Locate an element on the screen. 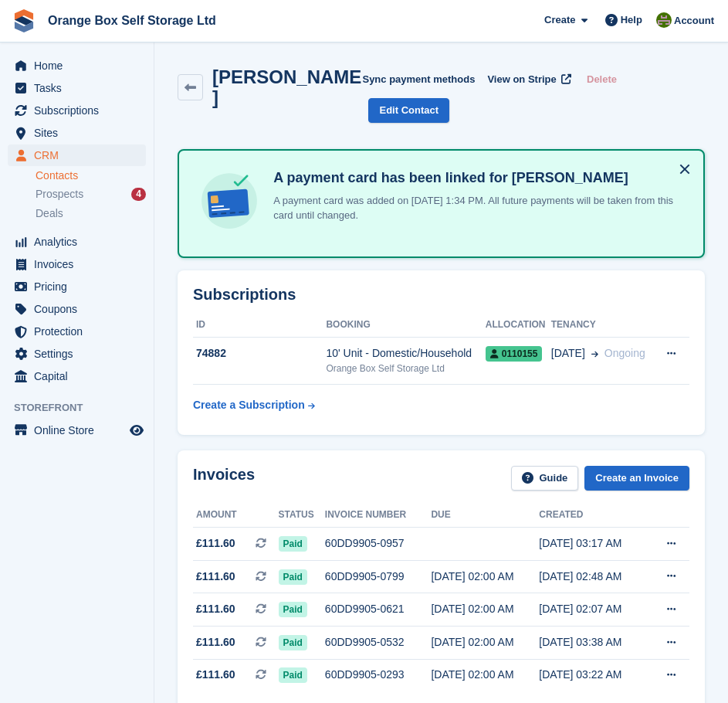 This screenshot has height=703, width=728. span: Account is located at coordinates (694, 21).